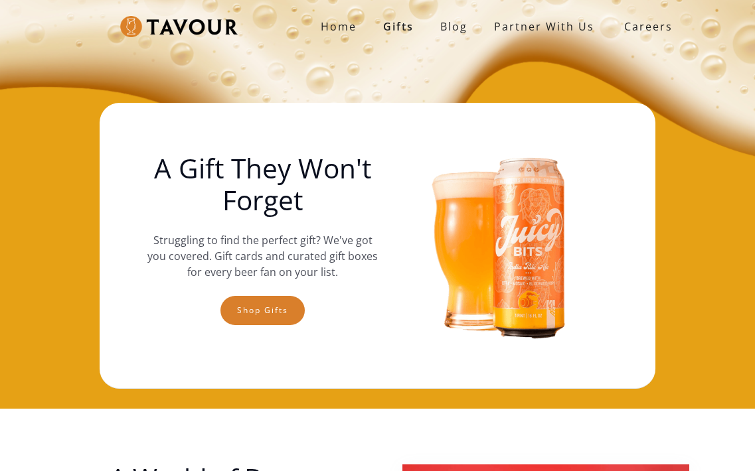 The width and height of the screenshot is (755, 471). Describe the element at coordinates (648, 27) in the screenshot. I see `strong: Careers` at that location.